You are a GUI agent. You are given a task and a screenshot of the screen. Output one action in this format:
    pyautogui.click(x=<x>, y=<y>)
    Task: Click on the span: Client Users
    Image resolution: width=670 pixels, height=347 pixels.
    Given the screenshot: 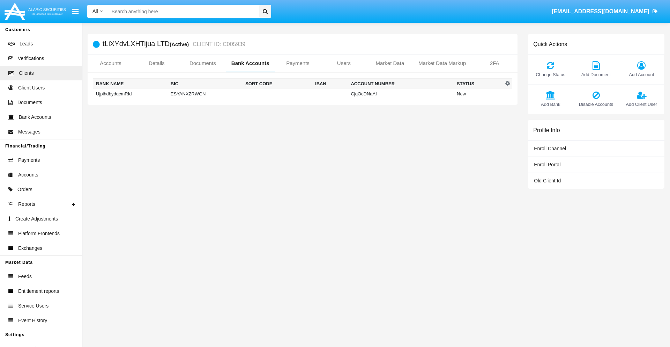 What is the action you would take?
    pyautogui.click(x=31, y=88)
    